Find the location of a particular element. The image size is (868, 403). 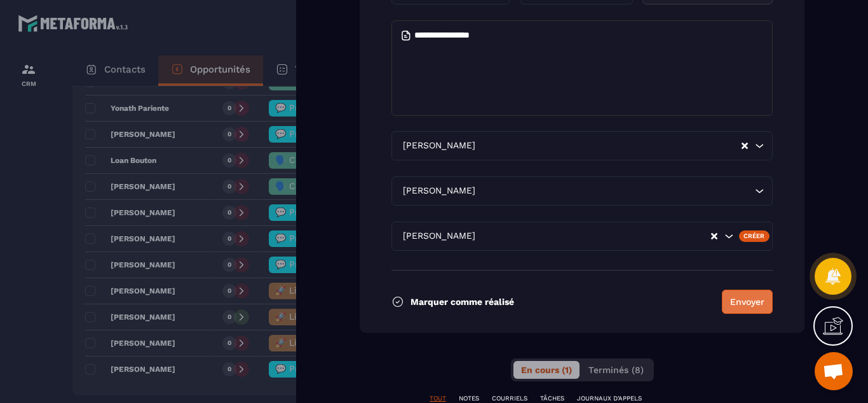

p: NOTES is located at coordinates (469, 398).